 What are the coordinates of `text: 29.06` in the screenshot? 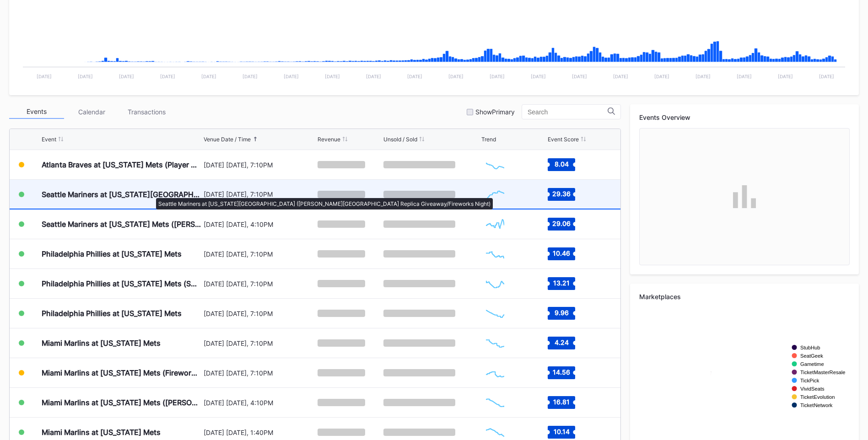 It's located at (562, 223).